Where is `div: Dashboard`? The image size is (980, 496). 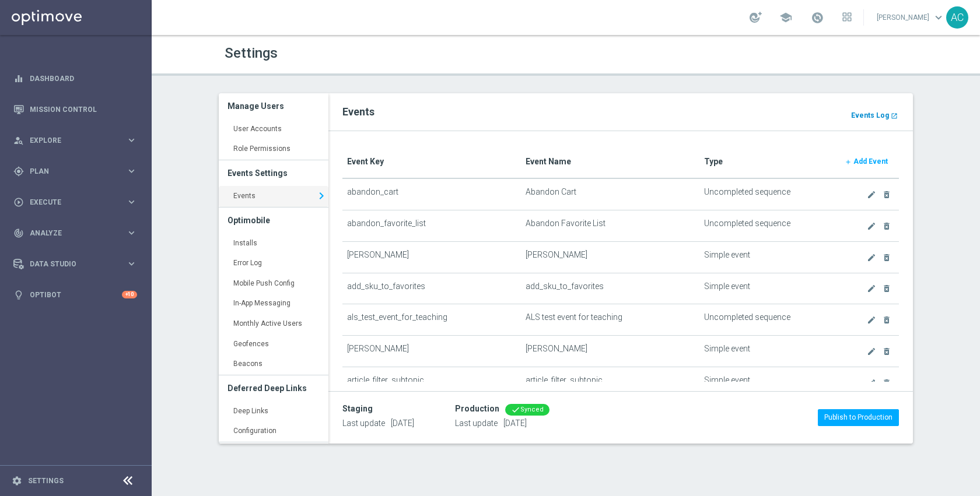 div: Dashboard is located at coordinates (75, 78).